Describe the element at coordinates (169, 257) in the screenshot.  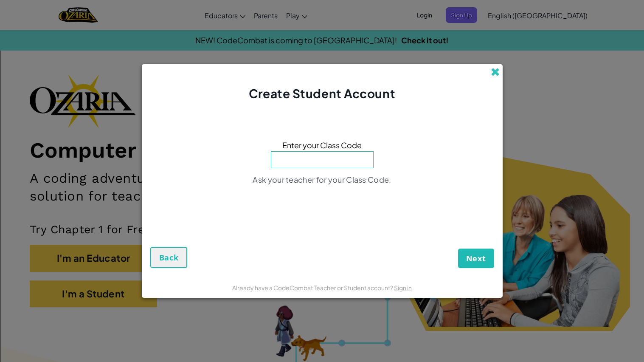
I see `span: Back` at that location.